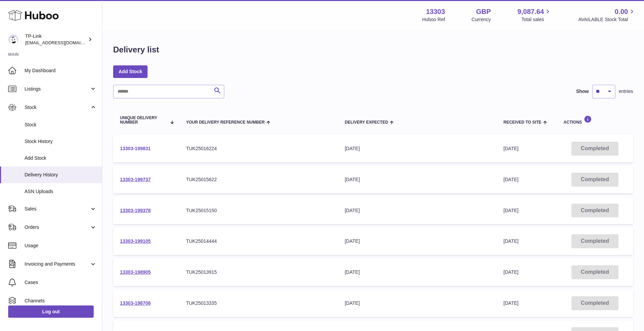  What do you see at coordinates (607, 15) in the screenshot?
I see `a: 0.00 AVAILABLE Stock Total` at bounding box center [607, 15].